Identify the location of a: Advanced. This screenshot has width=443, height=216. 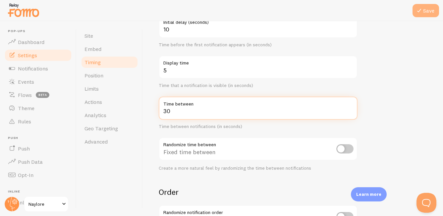
(109, 142).